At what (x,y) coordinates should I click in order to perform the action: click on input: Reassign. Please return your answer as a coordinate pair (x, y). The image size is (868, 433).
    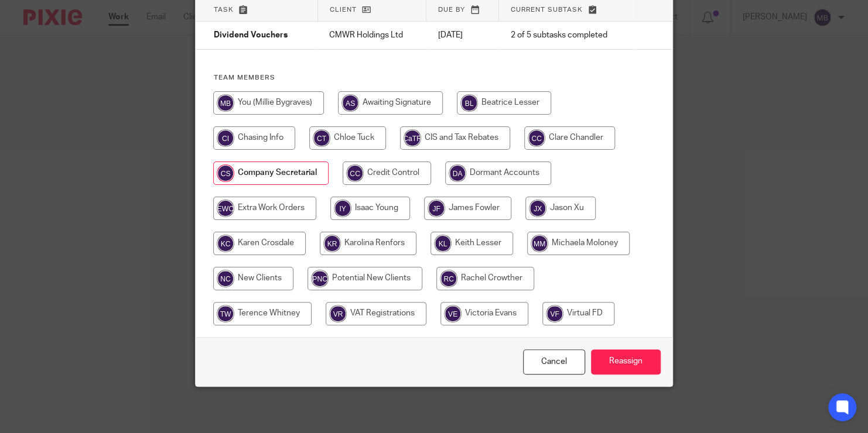
    Looking at the image, I should click on (626, 362).